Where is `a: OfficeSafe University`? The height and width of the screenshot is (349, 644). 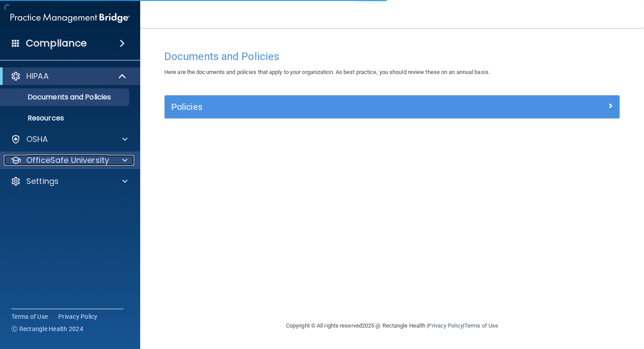 a: OfficeSafe University is located at coordinates (69, 160).